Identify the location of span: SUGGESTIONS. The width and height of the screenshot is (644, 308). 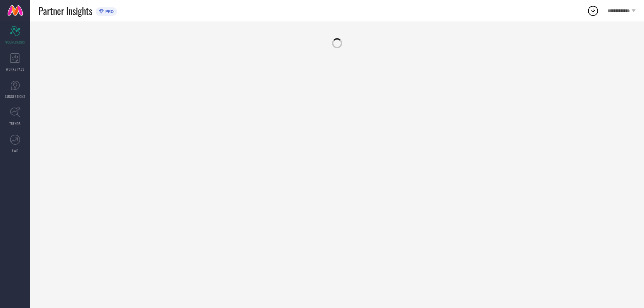
(15, 96).